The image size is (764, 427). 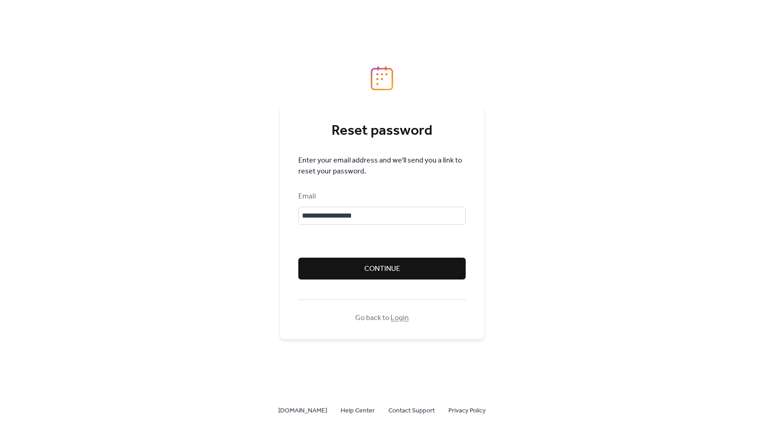 What do you see at coordinates (382, 166) in the screenshot?
I see `span: Enter your email address and we'll send you a link to reset your password.` at bounding box center [382, 166].